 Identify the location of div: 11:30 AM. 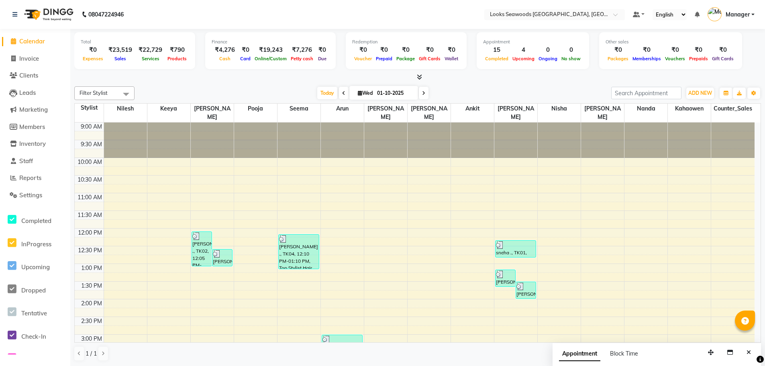
(90, 215).